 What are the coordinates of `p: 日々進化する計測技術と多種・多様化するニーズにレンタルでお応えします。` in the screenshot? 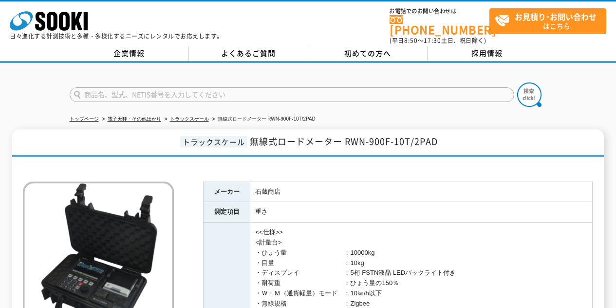 It's located at (116, 36).